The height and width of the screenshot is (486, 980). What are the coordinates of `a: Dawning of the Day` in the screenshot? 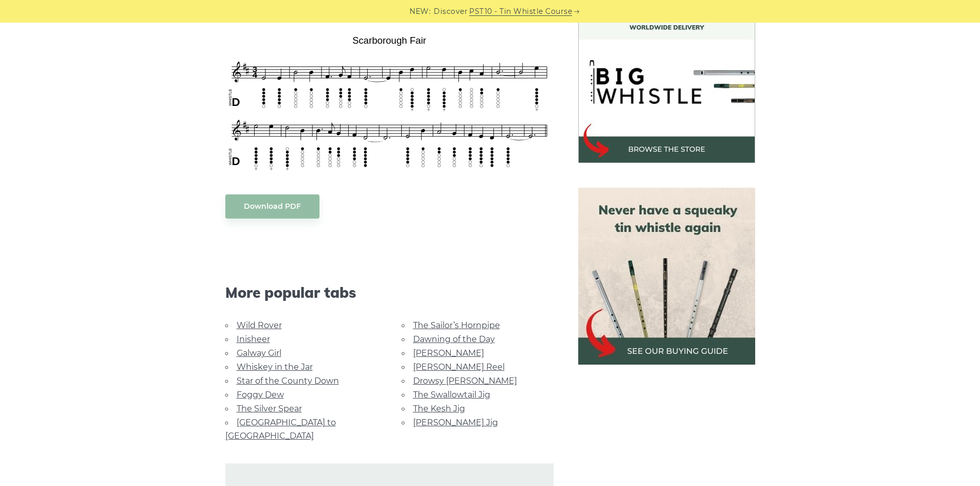 It's located at (454, 339).